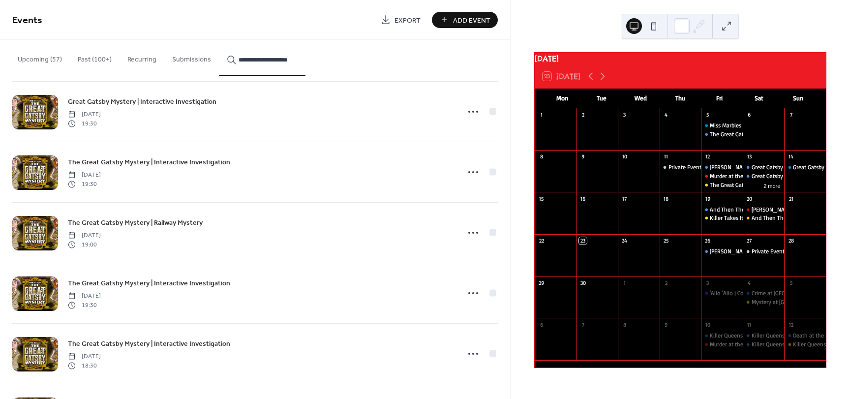 Image resolution: width=850 pixels, height=399 pixels. What do you see at coordinates (707, 198) in the screenshot?
I see `div: 19` at bounding box center [707, 198].